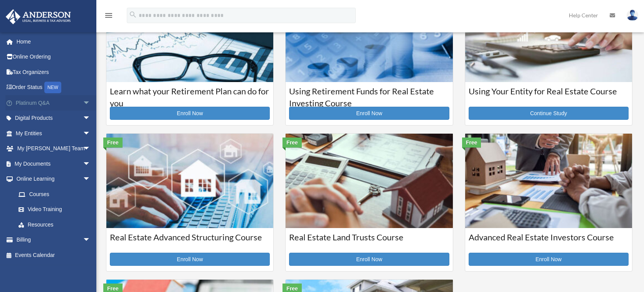 The image size is (644, 292). I want to click on a: Billingarrow_drop_down, so click(54, 240).